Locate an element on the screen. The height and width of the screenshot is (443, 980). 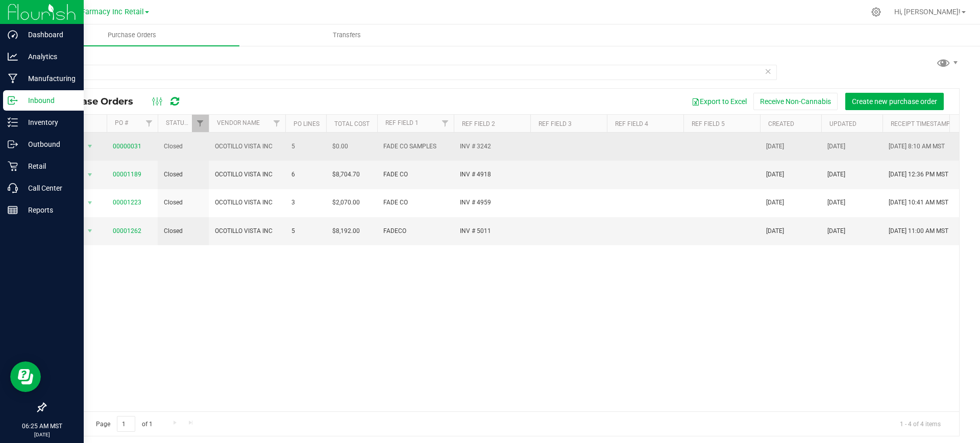
inline-svg: Manufacturing is located at coordinates (13, 79).